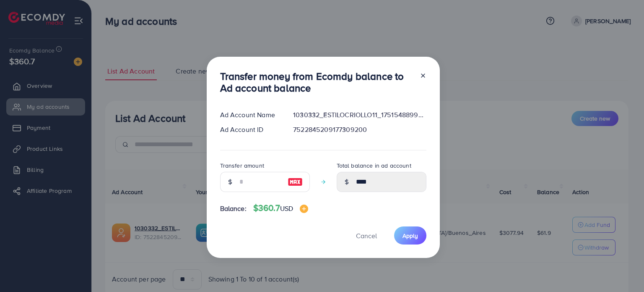  I want to click on button: Apply, so click(410, 235).